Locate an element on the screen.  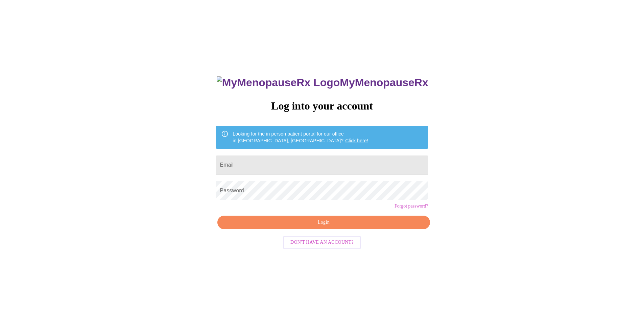
span: Login is located at coordinates (324, 223).